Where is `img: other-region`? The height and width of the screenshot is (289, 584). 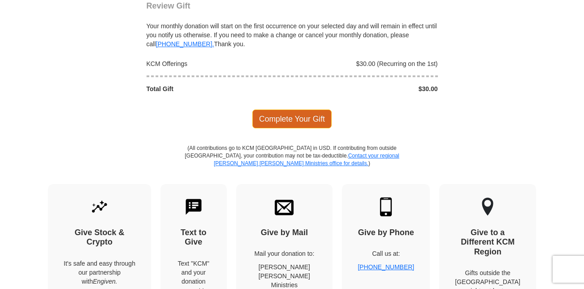 img: other-region is located at coordinates (488, 207).